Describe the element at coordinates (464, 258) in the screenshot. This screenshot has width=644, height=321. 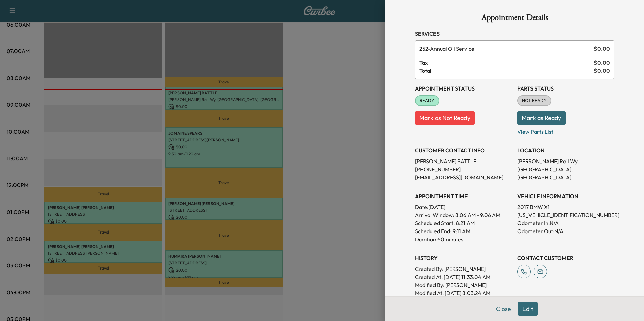
I see `h3: History` at that location.